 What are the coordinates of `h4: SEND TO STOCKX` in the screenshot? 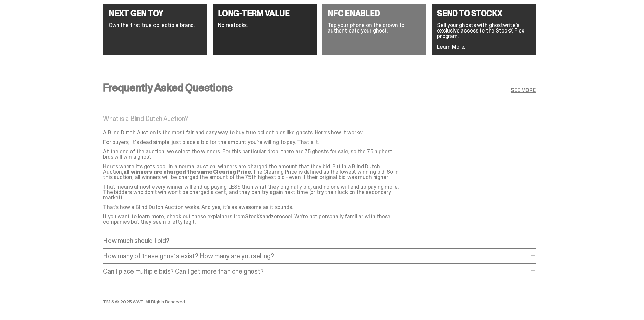 It's located at (484, 13).